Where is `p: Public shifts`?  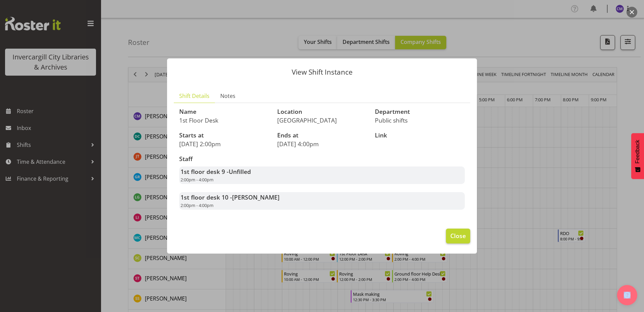 p: Public shifts is located at coordinates (419, 120).